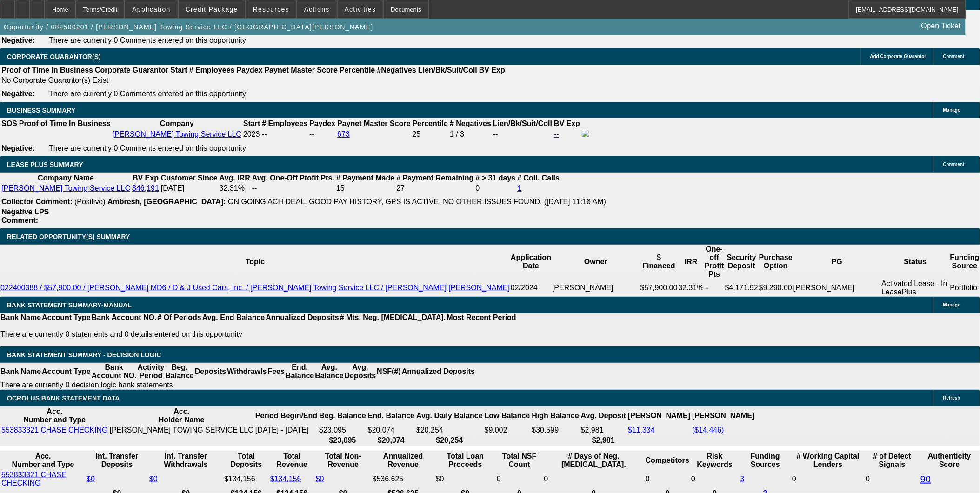 Image resolution: width=980 pixels, height=493 pixels. What do you see at coordinates (317, 9) in the screenshot?
I see `span: Actions` at bounding box center [317, 9].